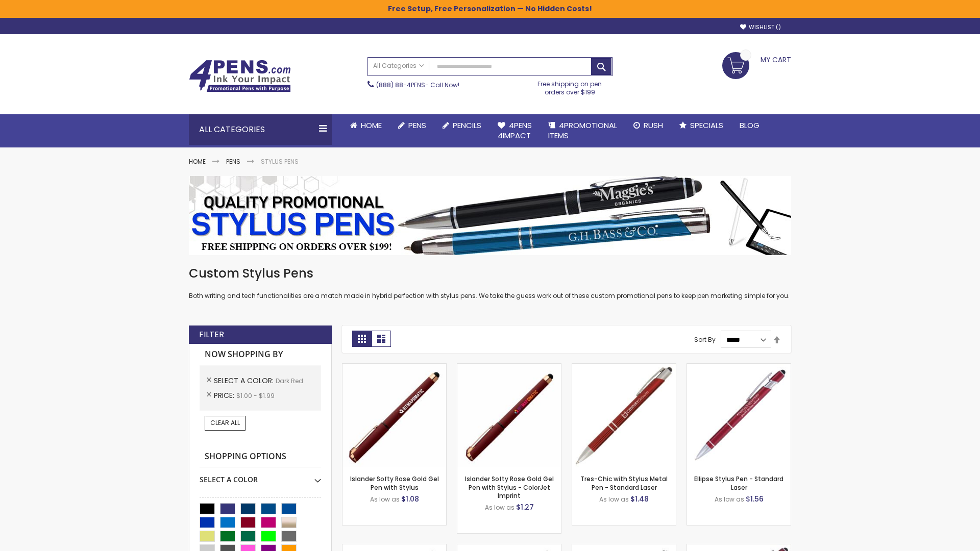  Describe the element at coordinates (417, 125) in the screenshot. I see `span: Pens` at that location.